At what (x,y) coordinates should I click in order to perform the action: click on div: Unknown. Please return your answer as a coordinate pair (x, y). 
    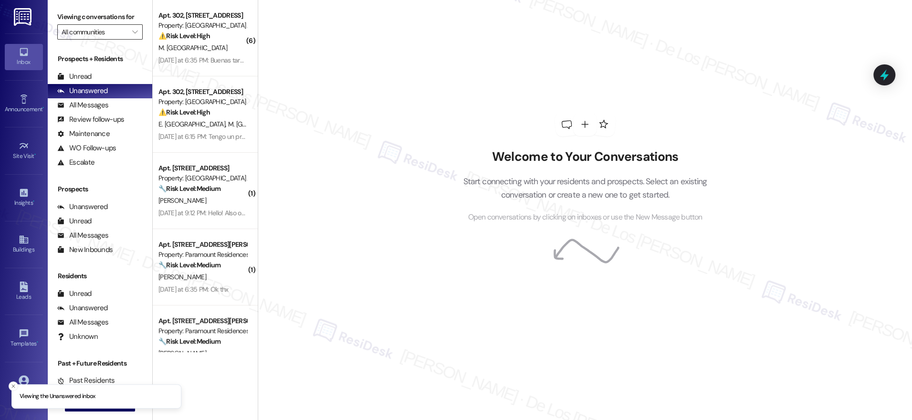
    Looking at the image, I should click on (77, 336).